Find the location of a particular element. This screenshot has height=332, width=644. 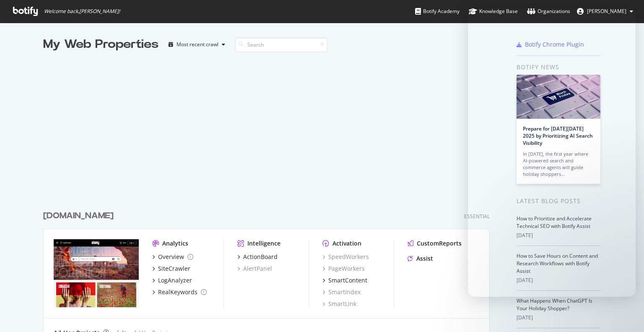

div: SmartContent is located at coordinates (348, 280).